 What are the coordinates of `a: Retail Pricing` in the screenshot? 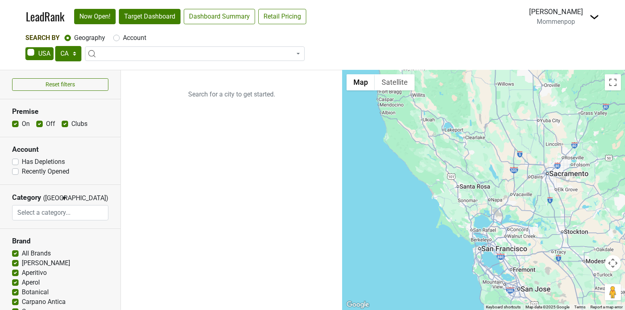 It's located at (282, 17).